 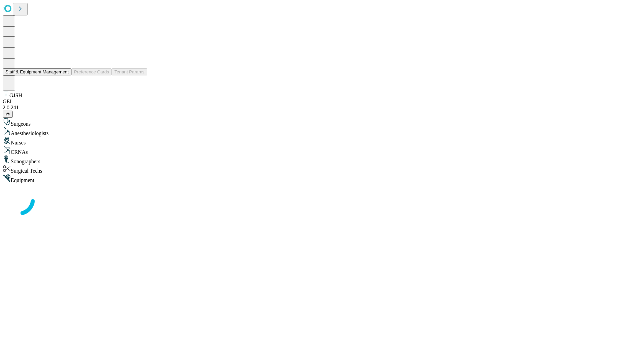 What do you see at coordinates (322, 141) in the screenshot?
I see `div: Nurses` at bounding box center [322, 141].